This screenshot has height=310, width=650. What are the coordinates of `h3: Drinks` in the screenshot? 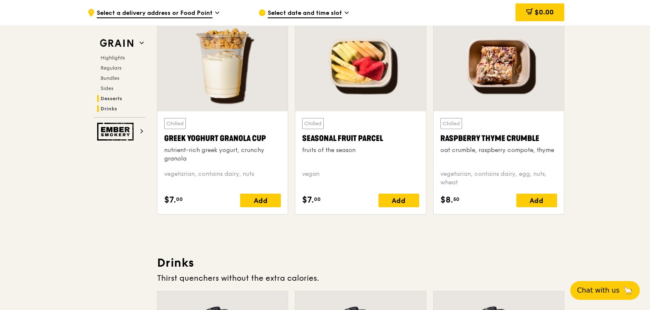 It's located at (361, 263).